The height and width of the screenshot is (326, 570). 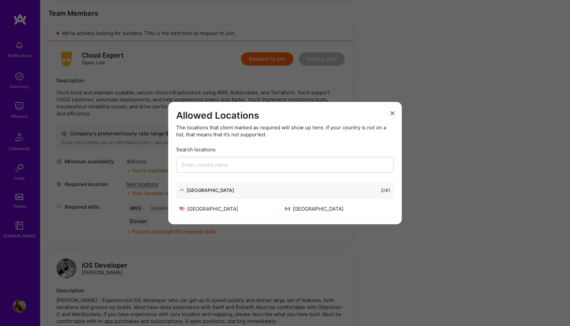 I want to click on img: Canada, so click(x=287, y=208).